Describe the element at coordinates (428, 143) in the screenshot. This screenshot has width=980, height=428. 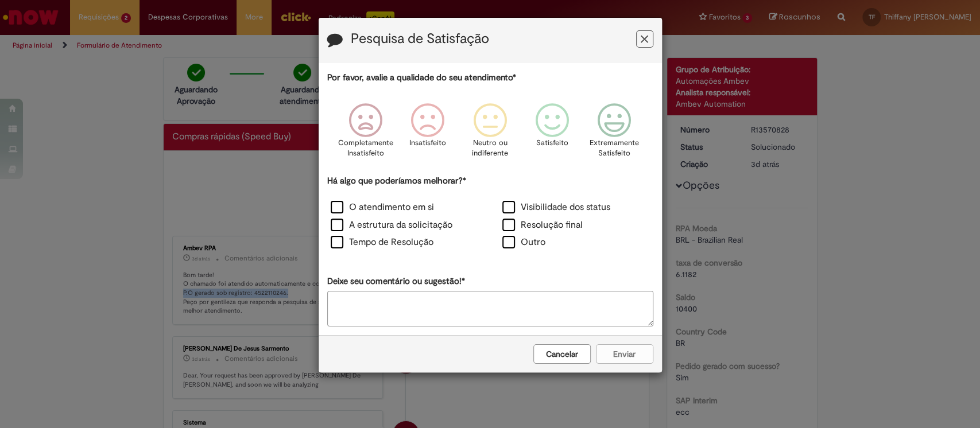
I see `p: Insatisfeito` at that location.